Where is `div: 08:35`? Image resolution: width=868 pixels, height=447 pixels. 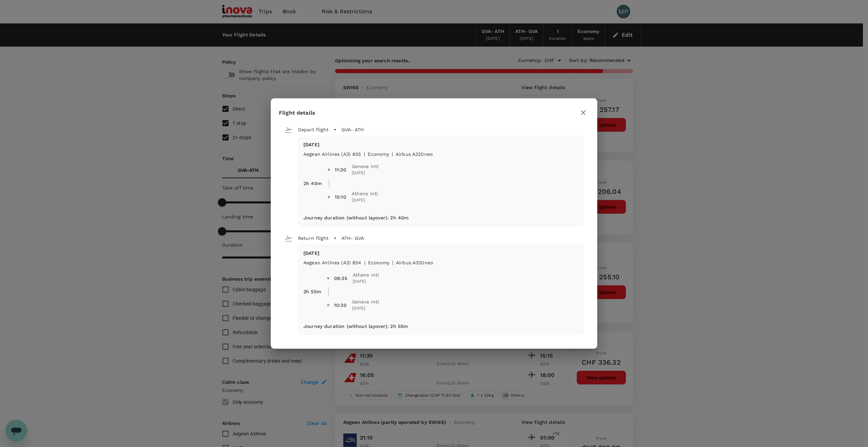 div: 08:35 is located at coordinates (340, 279).